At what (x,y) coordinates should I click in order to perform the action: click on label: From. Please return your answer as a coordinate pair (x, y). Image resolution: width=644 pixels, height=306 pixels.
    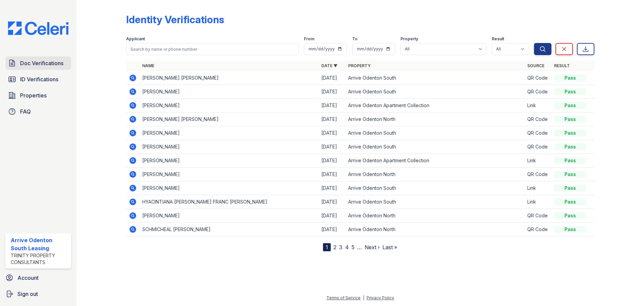
    Looking at the image, I should click on (309, 39).